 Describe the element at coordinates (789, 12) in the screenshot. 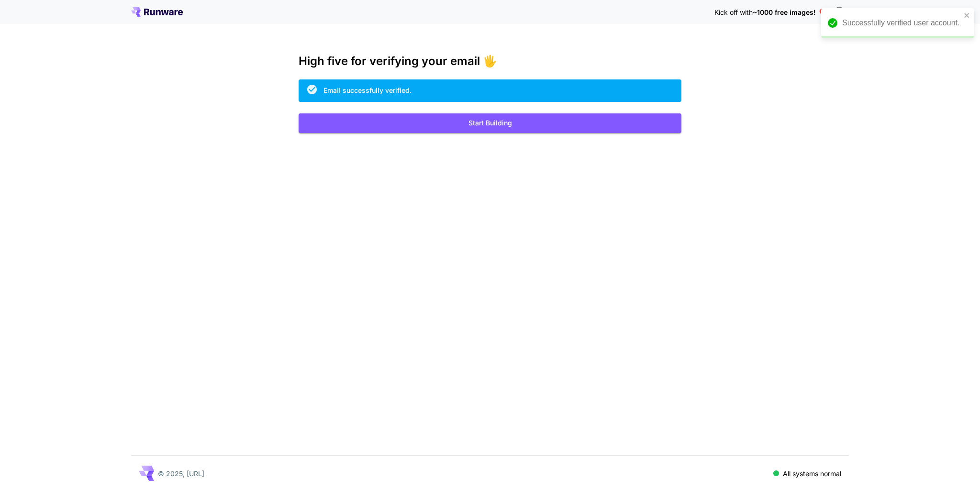

I see `span: ~1000 free images! 🎈` at that location.